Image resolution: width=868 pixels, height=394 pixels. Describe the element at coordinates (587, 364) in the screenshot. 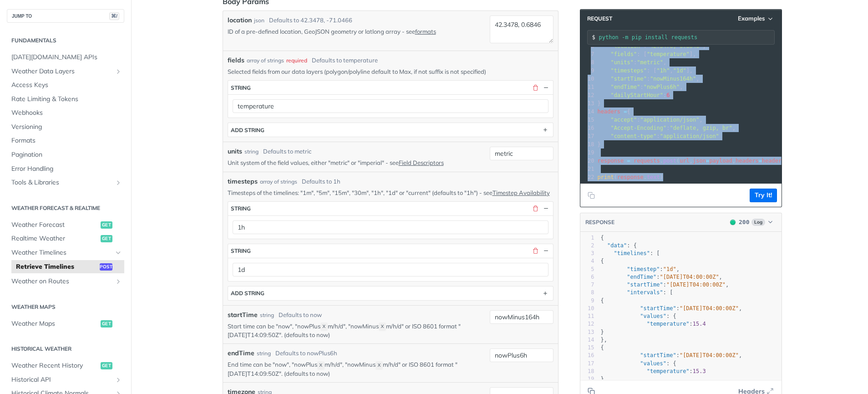

I see `div: 17` at that location.